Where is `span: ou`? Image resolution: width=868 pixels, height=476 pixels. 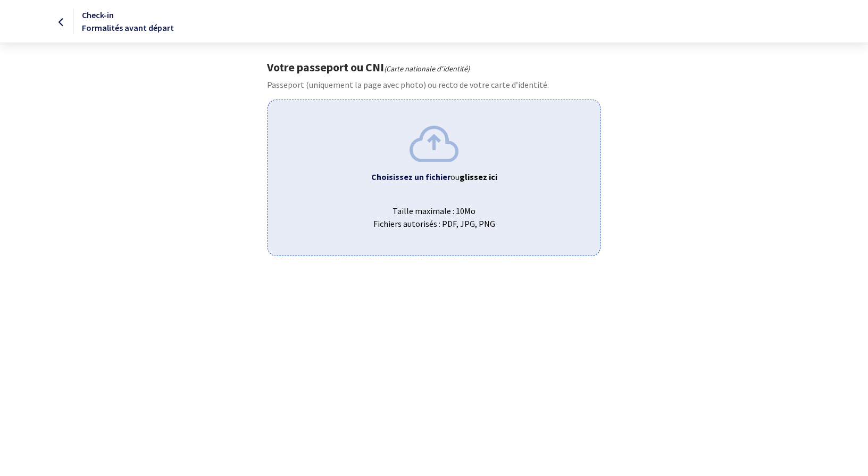
span: ou is located at coordinates (474, 177).